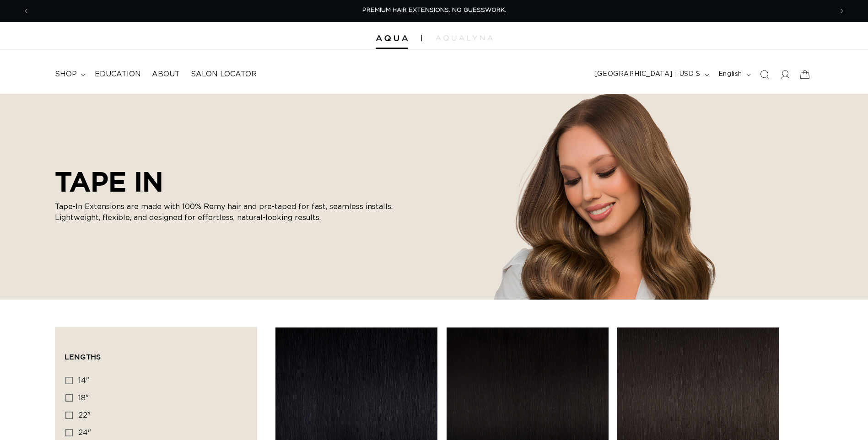  What do you see at coordinates (224, 74) in the screenshot?
I see `a: Salon Locator` at bounding box center [224, 74].